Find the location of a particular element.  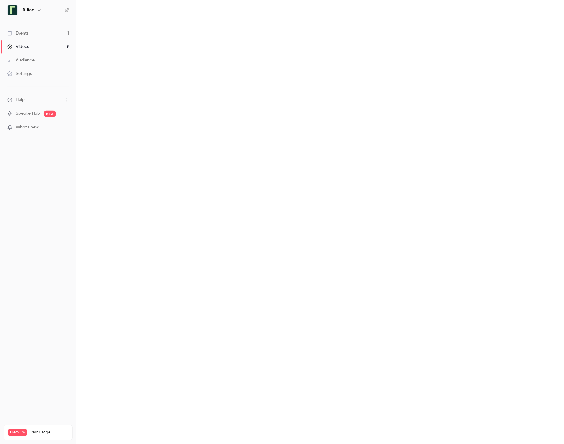

span: new is located at coordinates (50, 114).